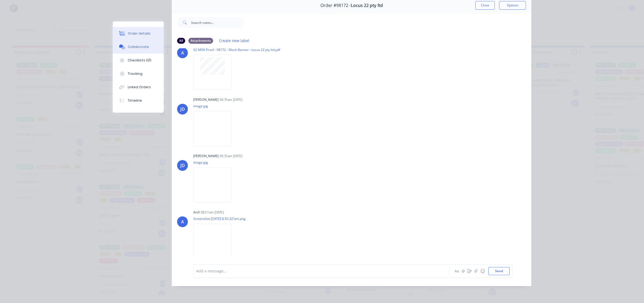 Image resolution: width=644 pixels, height=303 pixels. I want to click on div: art3, so click(196, 213).